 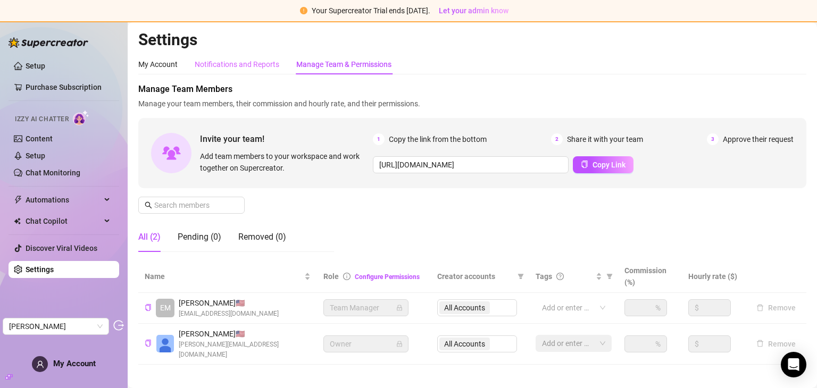 I want to click on h2: Settings, so click(x=473, y=40).